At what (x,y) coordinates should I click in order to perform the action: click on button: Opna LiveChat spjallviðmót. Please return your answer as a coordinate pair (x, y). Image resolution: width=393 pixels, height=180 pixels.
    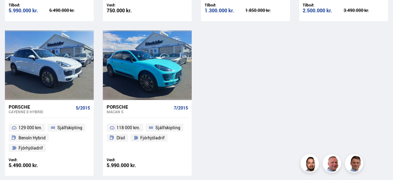
    Looking at the image, I should click on (14, 12).